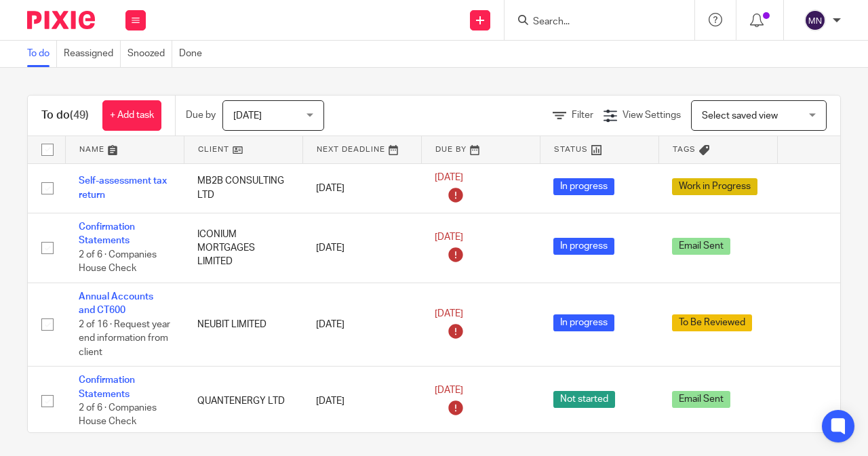 Image resolution: width=868 pixels, height=456 pixels. Describe the element at coordinates (242, 188) in the screenshot. I see `td: MB2B CONSULTING LTD` at that location.